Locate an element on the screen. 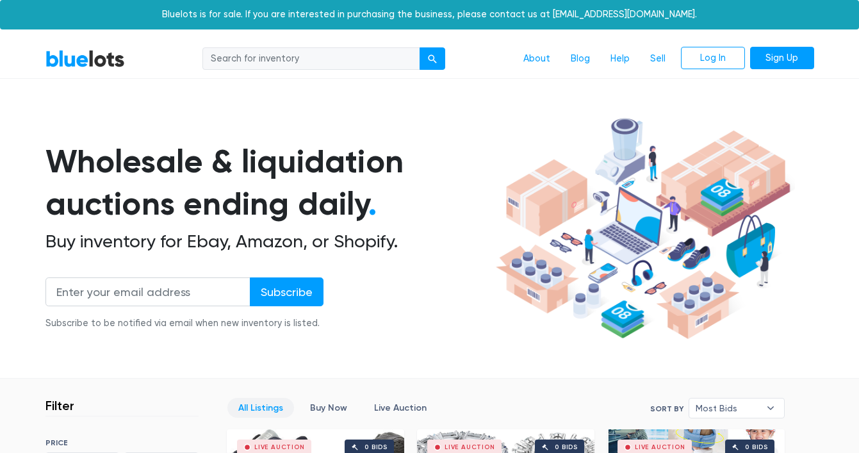  label: Sort By is located at coordinates (667, 409).